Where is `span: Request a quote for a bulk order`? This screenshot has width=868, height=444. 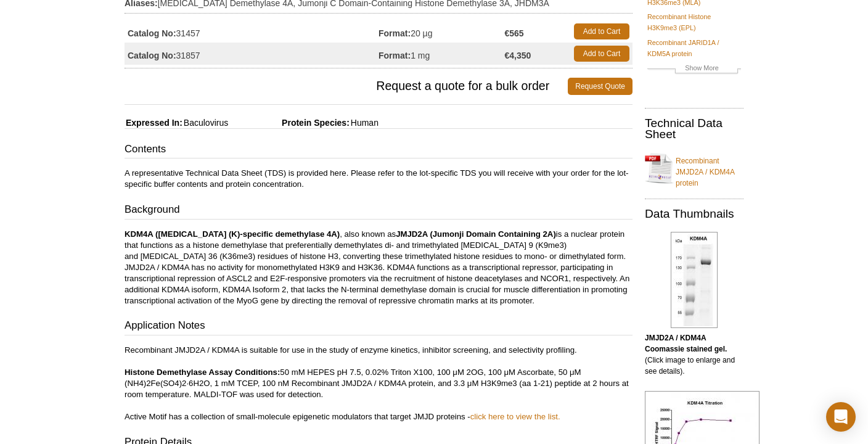
span: Request a quote for a bulk order is located at coordinates (346, 86).